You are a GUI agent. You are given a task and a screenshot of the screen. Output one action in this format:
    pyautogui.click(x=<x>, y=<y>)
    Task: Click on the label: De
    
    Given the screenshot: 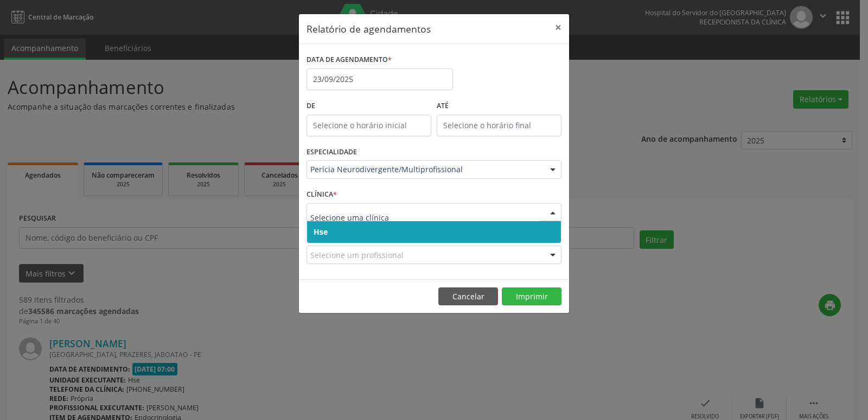 What is the action you would take?
    pyautogui.click(x=369, y=106)
    